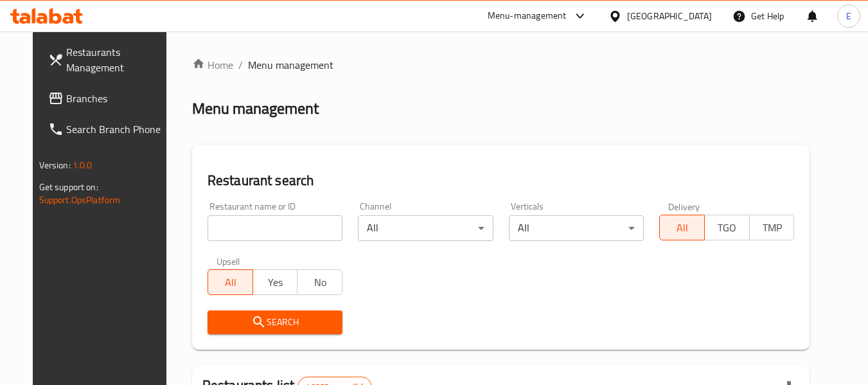 This screenshot has width=868, height=385. Describe the element at coordinates (848, 16) in the screenshot. I see `span: E` at that location.